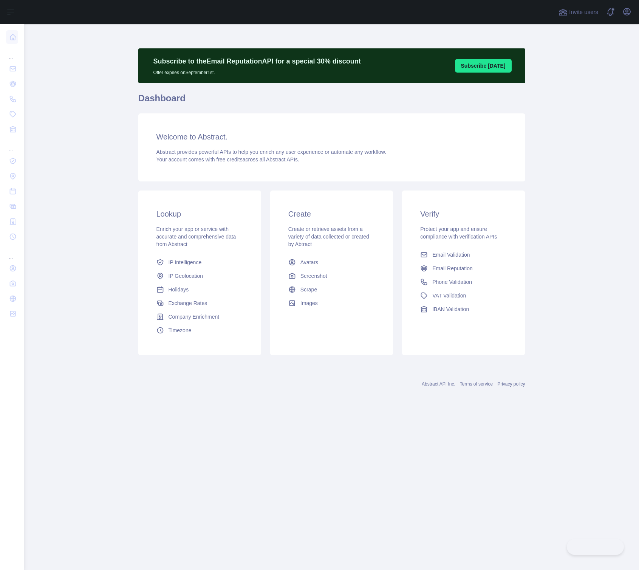  I want to click on span: Timezone, so click(180, 330).